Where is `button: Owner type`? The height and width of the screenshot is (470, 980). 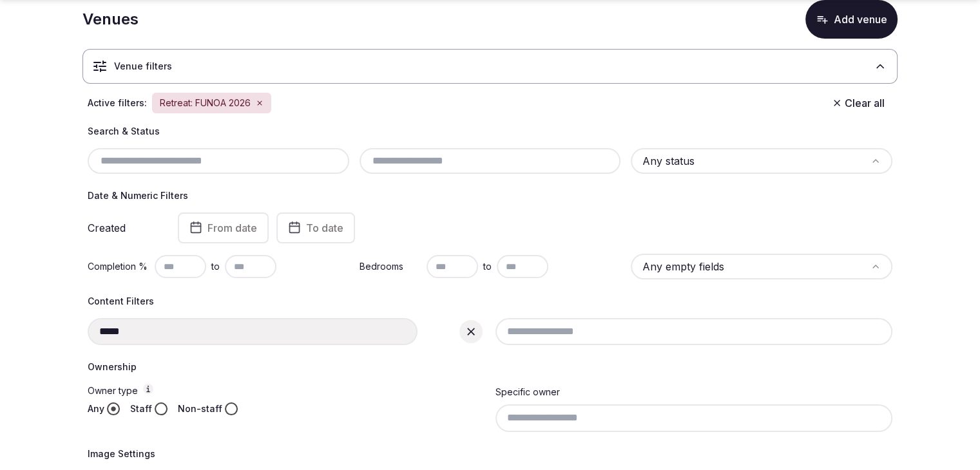
button: Owner type is located at coordinates (149, 389).